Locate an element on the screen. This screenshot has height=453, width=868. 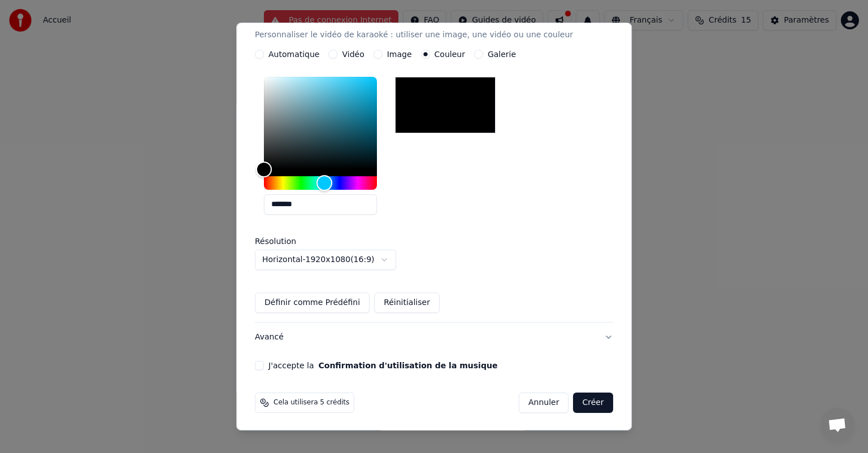
button: Créer is located at coordinates (593, 402).